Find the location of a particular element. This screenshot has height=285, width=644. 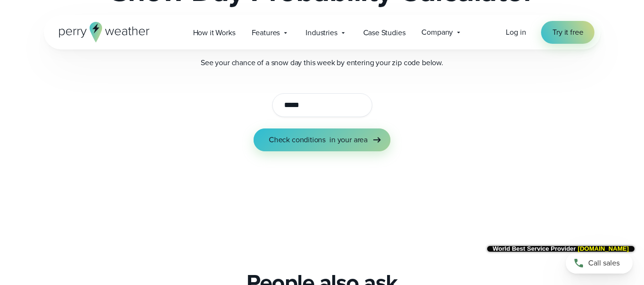

span: Industries is located at coordinates (321, 33).